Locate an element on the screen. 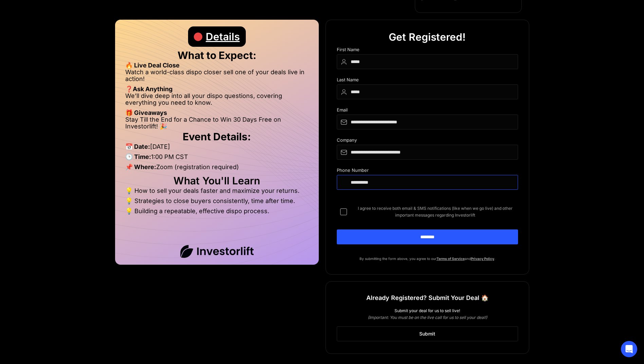 The image size is (644, 364). strong: 🕒 Time: is located at coordinates (139, 156).